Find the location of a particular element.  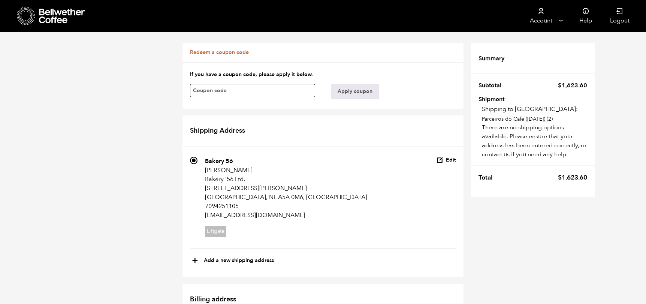

th: Subtotal is located at coordinates (492, 85).